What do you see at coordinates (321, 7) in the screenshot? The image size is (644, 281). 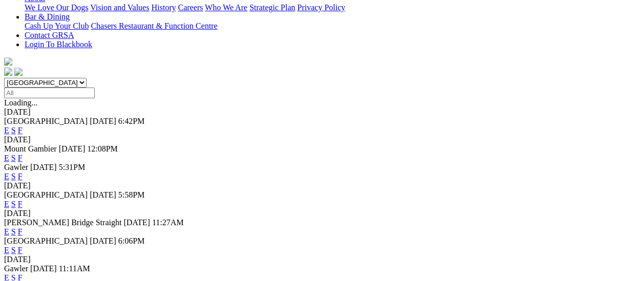 I see `a: Privacy Policy` at bounding box center [321, 7].